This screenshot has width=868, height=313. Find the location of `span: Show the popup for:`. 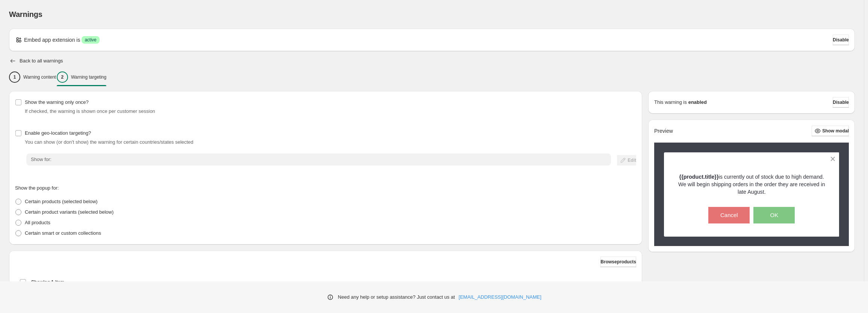

span: Show the popup for: is located at coordinates (37, 188).